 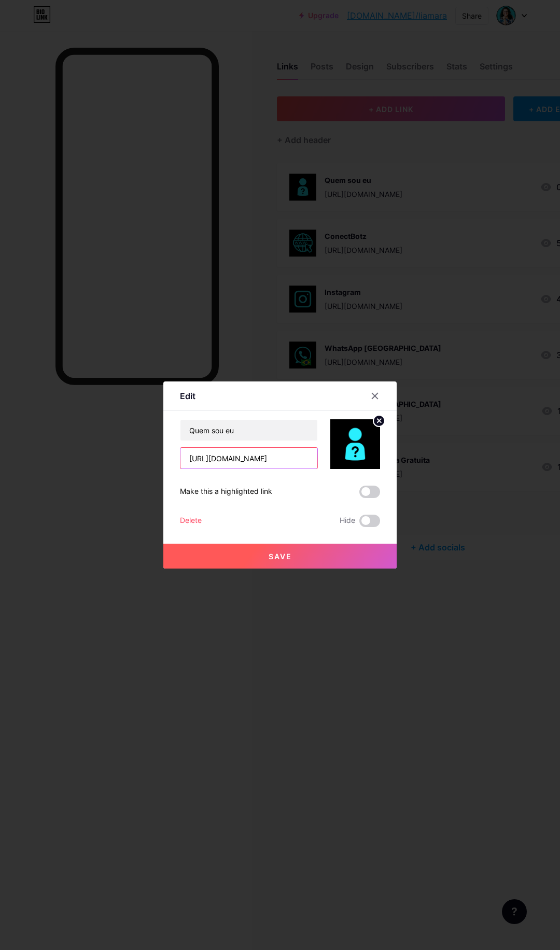 I want to click on span: Hide, so click(x=347, y=521).